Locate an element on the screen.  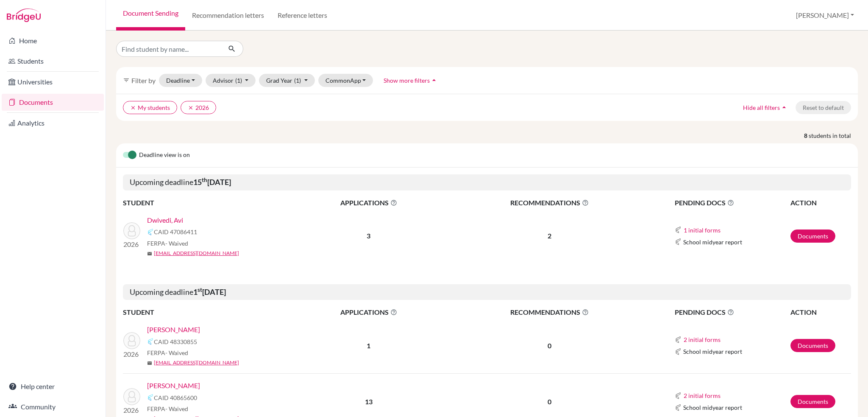
a: Universities is located at coordinates (53, 82).